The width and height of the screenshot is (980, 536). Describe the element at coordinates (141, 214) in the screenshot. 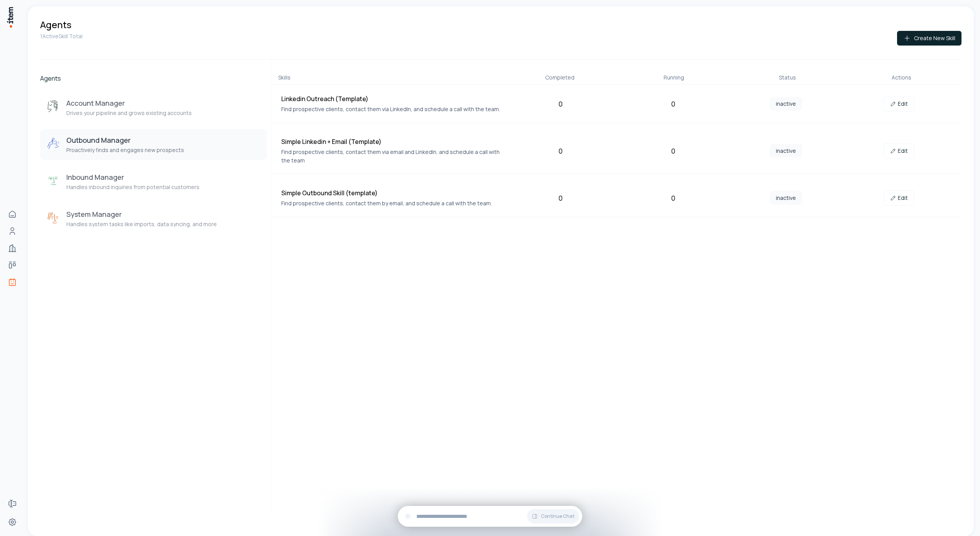

I see `h3: System Manager` at that location.